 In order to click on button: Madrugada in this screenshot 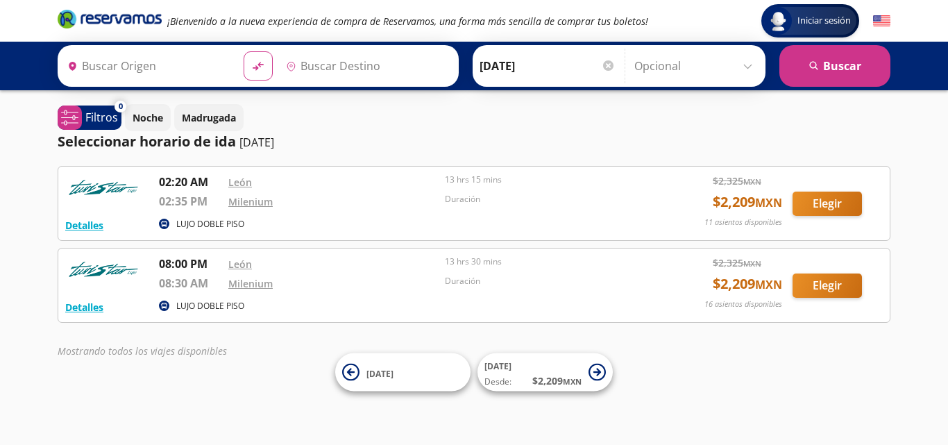, I will do `click(209, 117)`.